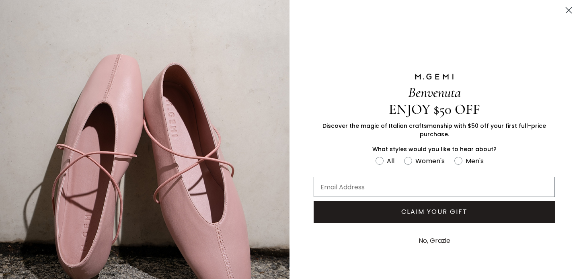  I want to click on div: Men's, so click(475, 161).